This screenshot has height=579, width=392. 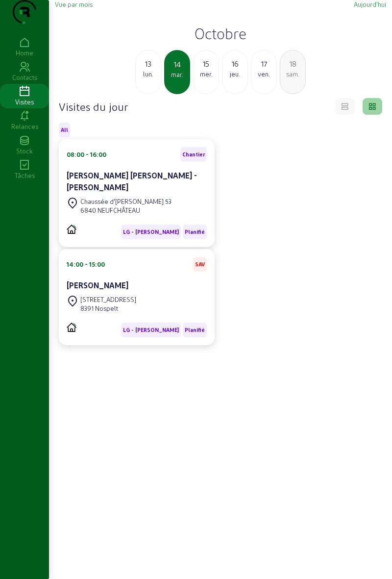 I want to click on span: SAV, so click(x=200, y=264).